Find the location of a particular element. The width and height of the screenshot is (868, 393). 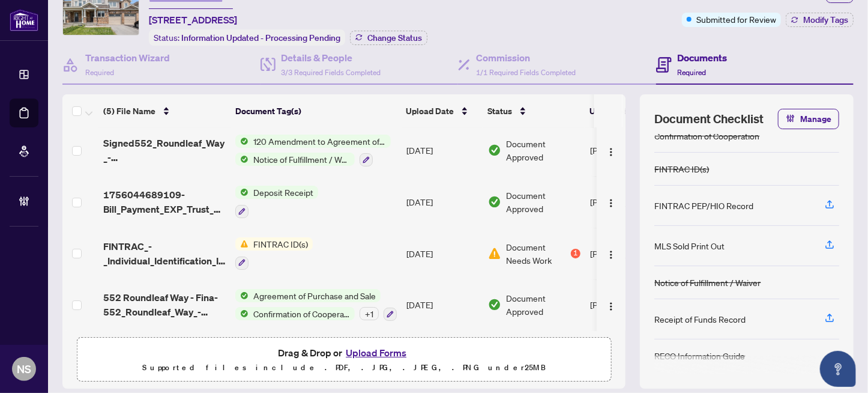

span: Upload Date is located at coordinates (430, 111).